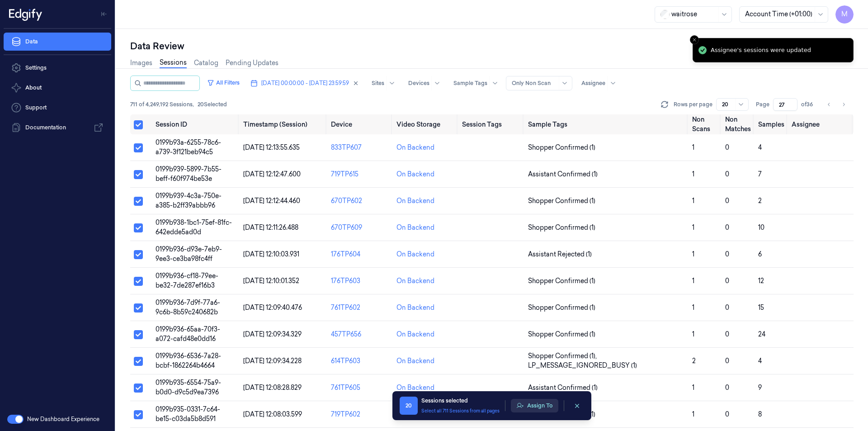  I want to click on div: 761TP602, so click(360, 308).